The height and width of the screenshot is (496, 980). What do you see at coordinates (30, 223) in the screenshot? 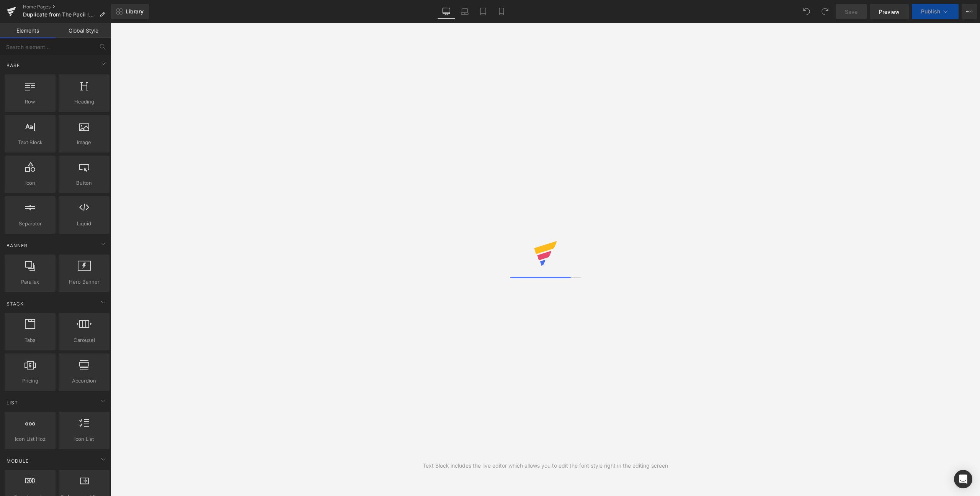
I see `span: Separator` at bounding box center [30, 223].